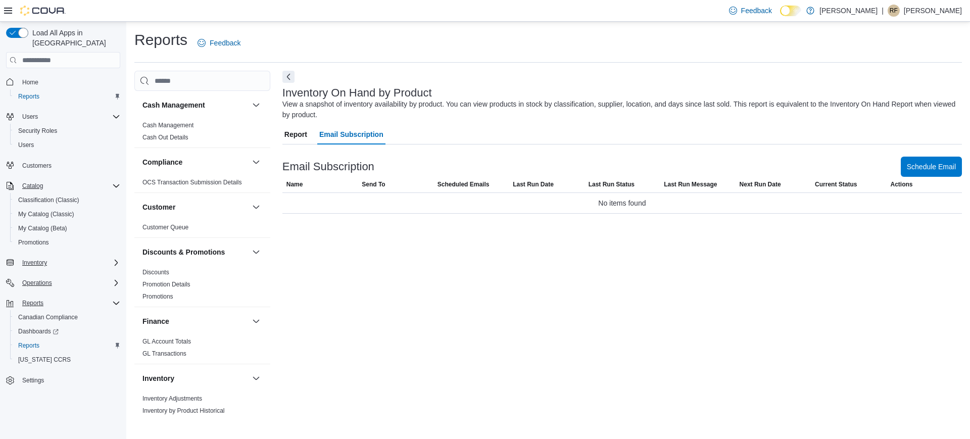  I want to click on a: Home, so click(30, 82).